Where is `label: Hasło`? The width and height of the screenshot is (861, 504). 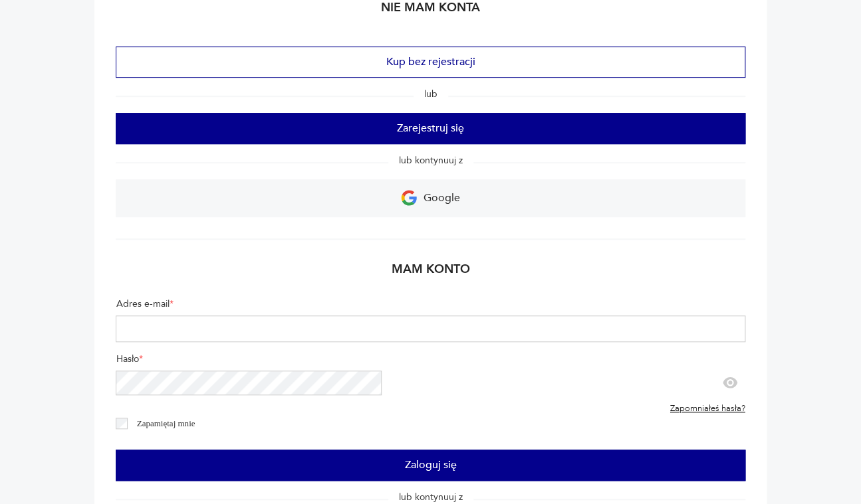
label: Hasło is located at coordinates (430, 361).